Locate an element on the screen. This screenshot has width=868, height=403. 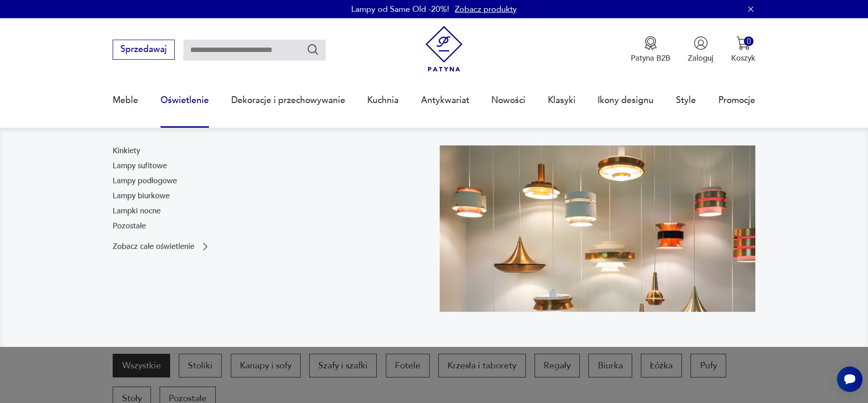
img: Ikona medalu is located at coordinates (650, 43).